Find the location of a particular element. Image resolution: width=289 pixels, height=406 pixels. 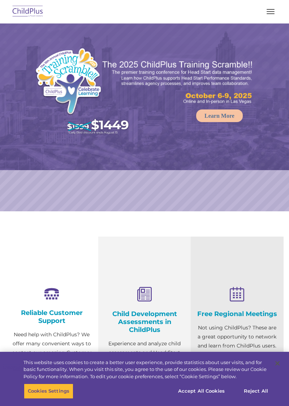

p: Need help with ChildPlus? We offer many convenient ways to contact our amazing Customer Support r... is located at coordinates (52, 361).